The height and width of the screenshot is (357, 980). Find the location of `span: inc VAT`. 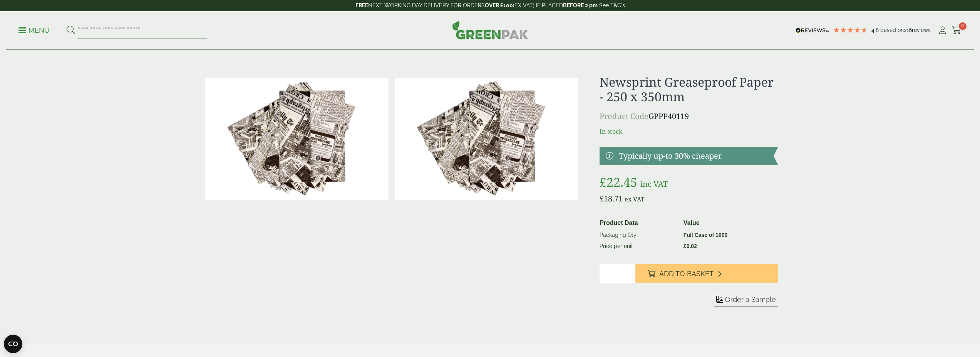

span: inc VAT is located at coordinates (654, 184).